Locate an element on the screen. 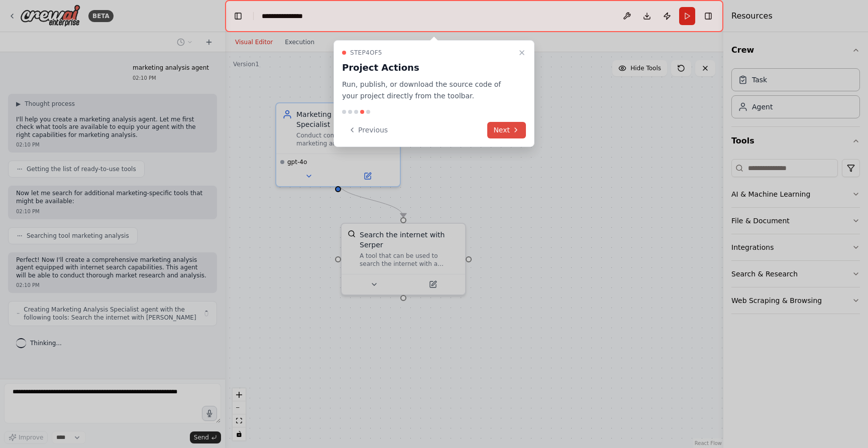  button: Previous is located at coordinates (368, 130).